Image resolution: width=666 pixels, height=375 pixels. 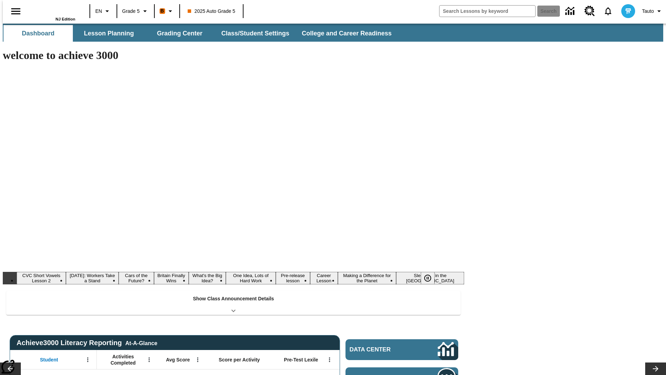 What do you see at coordinates (109, 33) in the screenshot?
I see `button: Lesson Planning` at bounding box center [109, 33].